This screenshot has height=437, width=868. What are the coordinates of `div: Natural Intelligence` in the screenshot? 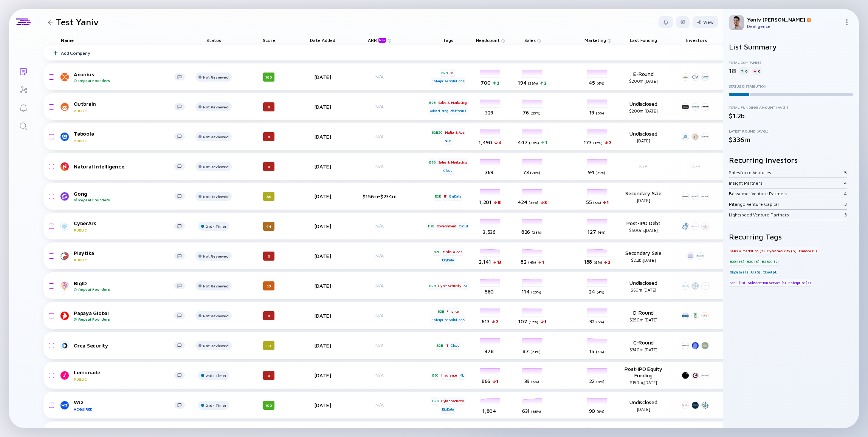 It's located at (124, 166).